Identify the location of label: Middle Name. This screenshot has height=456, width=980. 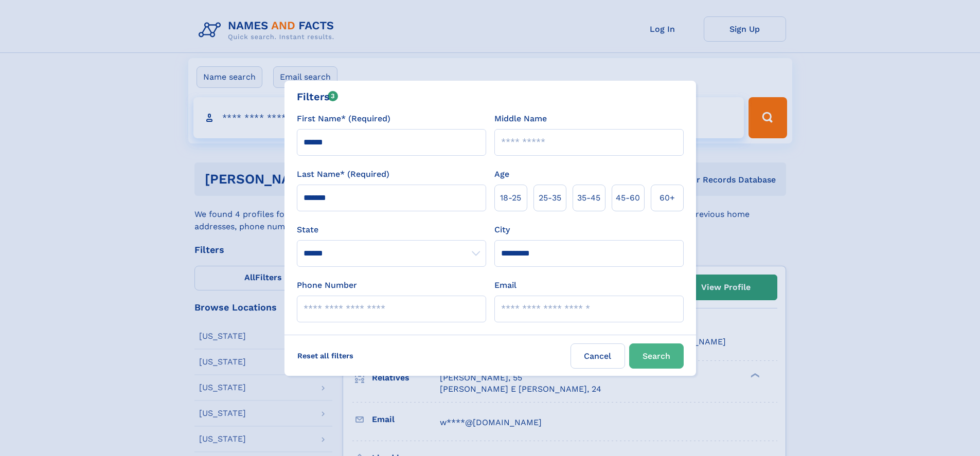
(521, 119).